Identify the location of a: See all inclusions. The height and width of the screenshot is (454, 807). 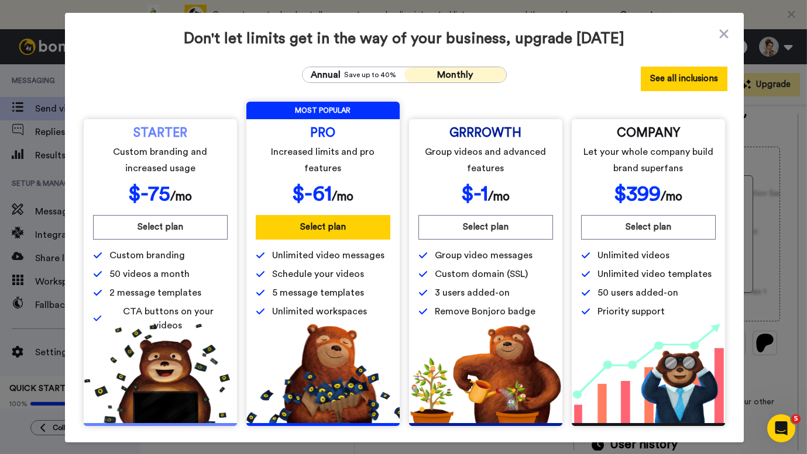
(684, 79).